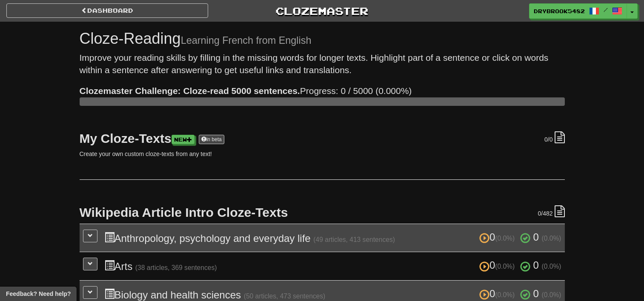  What do you see at coordinates (322, 39) in the screenshot?
I see `h1: Cloze-Reading` at bounding box center [322, 39].